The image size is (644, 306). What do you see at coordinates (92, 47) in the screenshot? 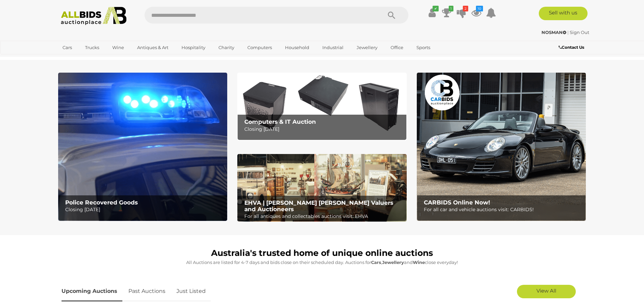
I see `a: Trucks` at bounding box center [92, 47].